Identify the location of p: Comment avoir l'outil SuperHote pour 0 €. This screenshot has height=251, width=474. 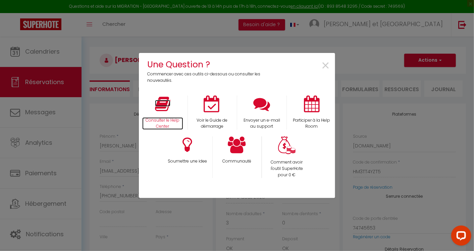
(287, 169).